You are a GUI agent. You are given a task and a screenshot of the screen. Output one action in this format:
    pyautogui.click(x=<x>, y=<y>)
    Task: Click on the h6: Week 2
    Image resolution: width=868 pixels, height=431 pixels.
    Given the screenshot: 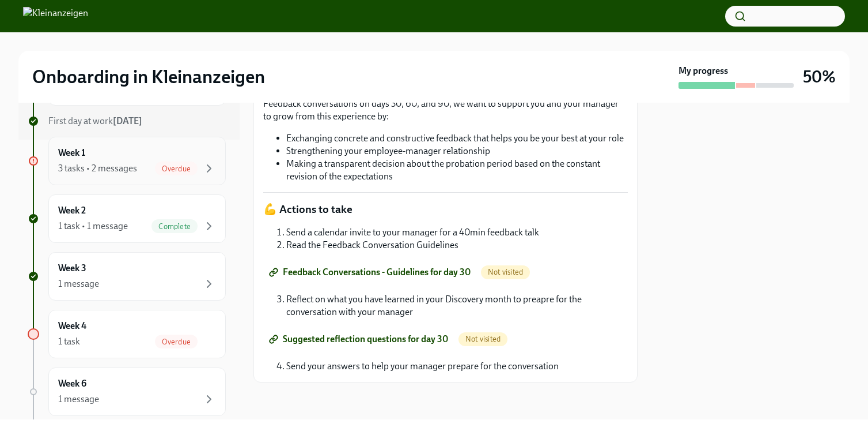 What is the action you would take?
    pyautogui.click(x=72, y=211)
    